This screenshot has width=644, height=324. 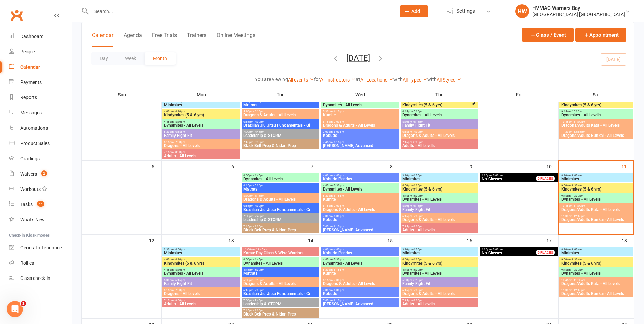 I want to click on div: 14, so click(x=314, y=240).